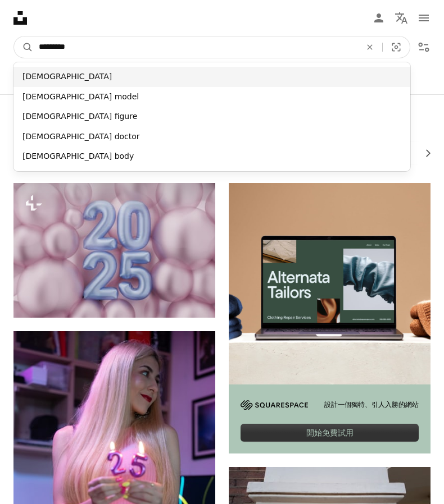 This screenshot has width=444, height=504. Describe the element at coordinates (369, 47) in the screenshot. I see `button: 清除` at that location.